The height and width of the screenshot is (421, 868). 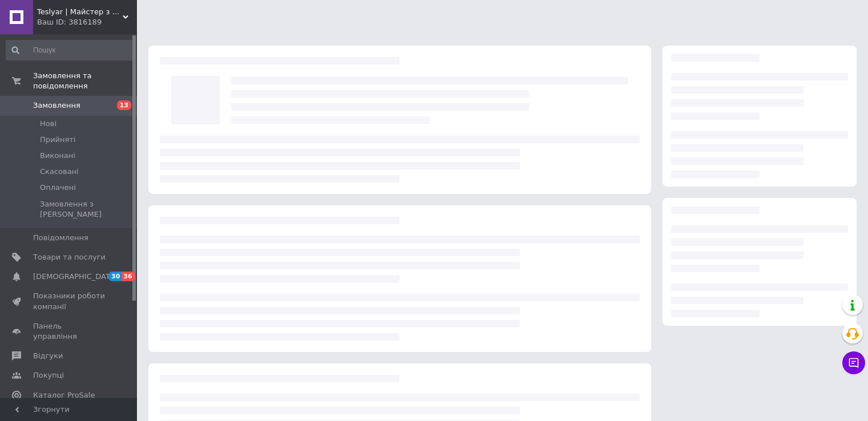 What do you see at coordinates (57, 156) in the screenshot?
I see `span: Виконані` at bounding box center [57, 156].